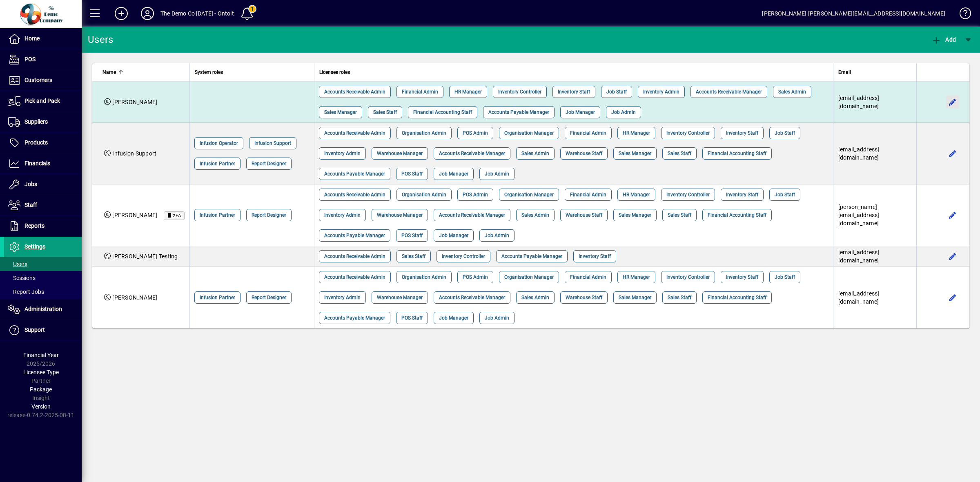 This screenshot has width=980, height=482. Describe the element at coordinates (35, 246) in the screenshot. I see `span: Settings` at that location.